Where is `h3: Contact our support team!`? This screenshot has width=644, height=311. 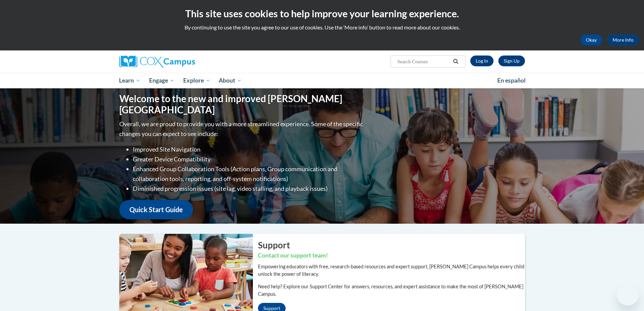
h3: Contact our support team! is located at coordinates (391, 256).